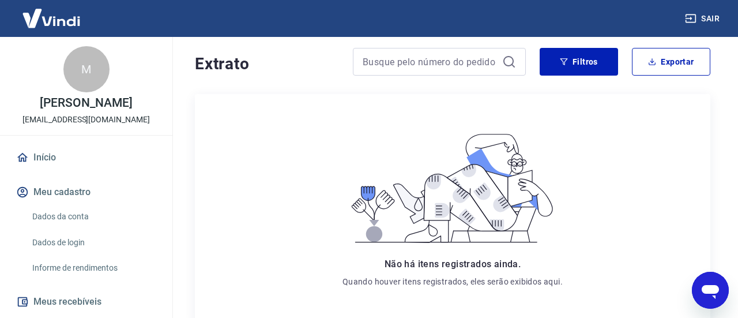 This screenshot has width=738, height=318. What do you see at coordinates (579, 62) in the screenshot?
I see `button: Filtros` at bounding box center [579, 62].